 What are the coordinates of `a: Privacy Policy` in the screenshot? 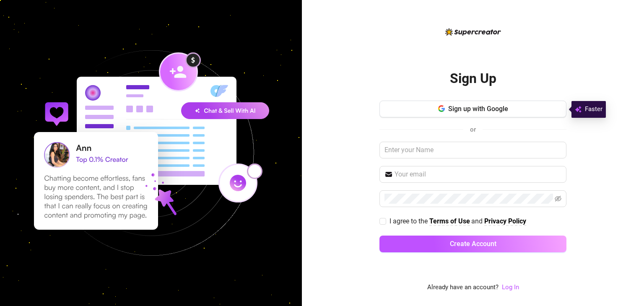 It's located at (505, 221).